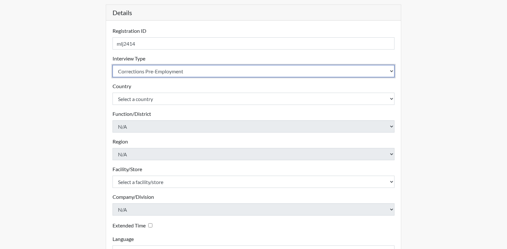 The height and width of the screenshot is (249, 507). Describe the element at coordinates (129, 59) in the screenshot. I see `label: Interview Type` at that location.